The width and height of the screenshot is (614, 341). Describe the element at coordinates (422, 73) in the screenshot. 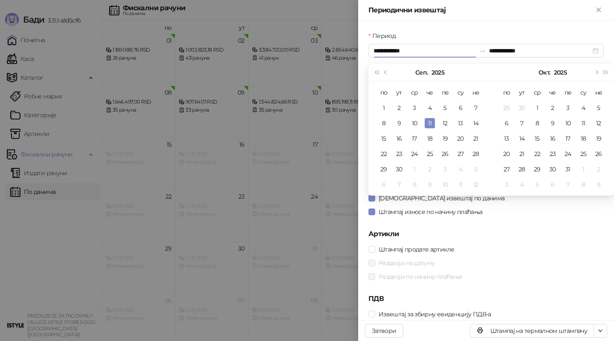

I see `button: Изабери месец` at that location.